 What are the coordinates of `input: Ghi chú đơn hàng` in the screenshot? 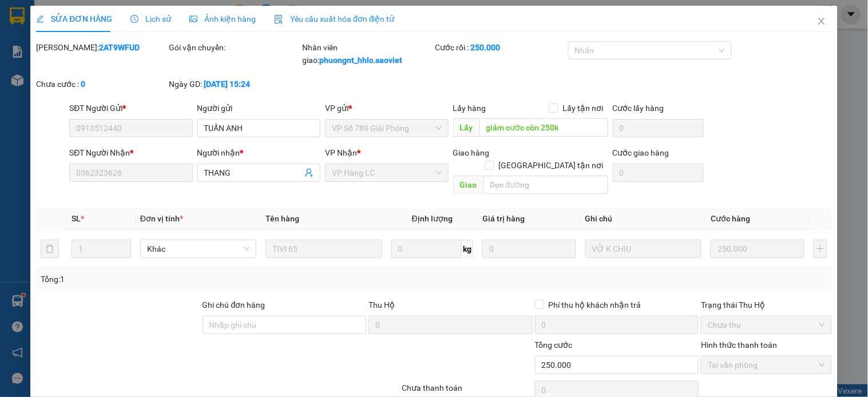 It's located at (284, 325).